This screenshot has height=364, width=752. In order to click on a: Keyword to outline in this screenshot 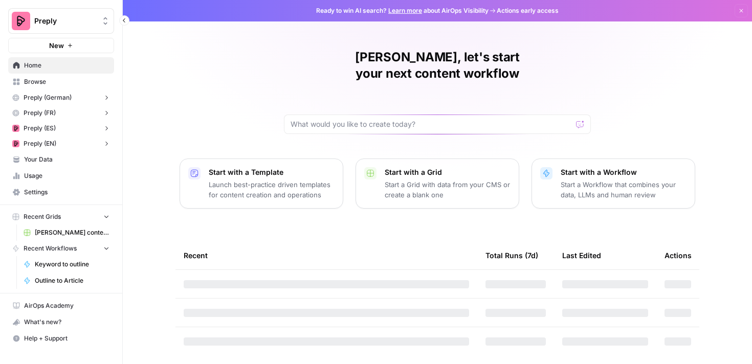, I will do `click(67, 265)`.